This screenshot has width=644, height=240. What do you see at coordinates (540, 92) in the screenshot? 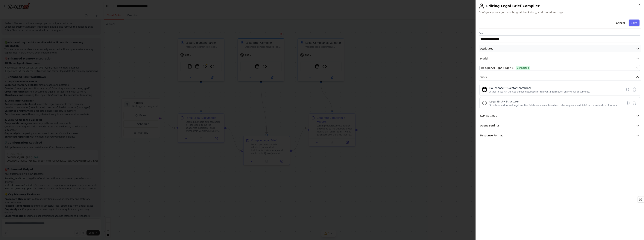
I see `div: A tool to search the Couchbase database for relevant information on internal documents.` at bounding box center [540, 92].